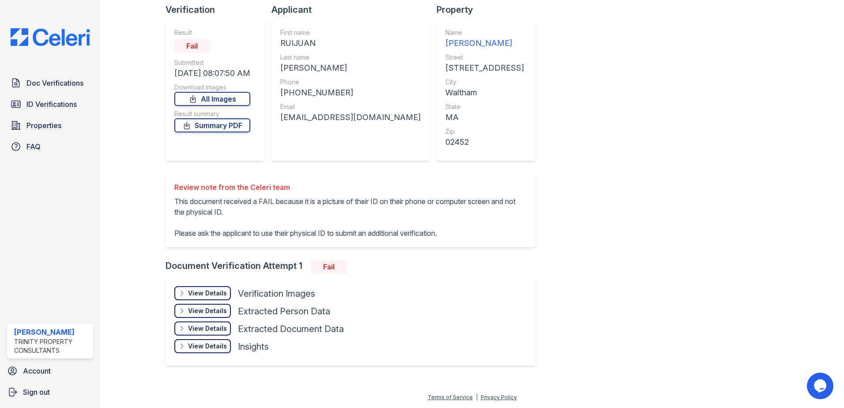 This screenshot has width=844, height=408. Describe the element at coordinates (351, 187) in the screenshot. I see `div: Review note from the Celeri team` at that location.